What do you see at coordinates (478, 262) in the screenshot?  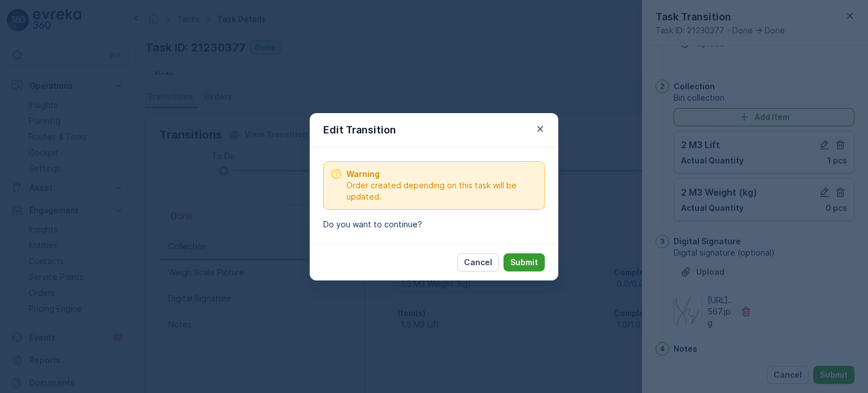 I see `p: Cancel` at bounding box center [478, 262].